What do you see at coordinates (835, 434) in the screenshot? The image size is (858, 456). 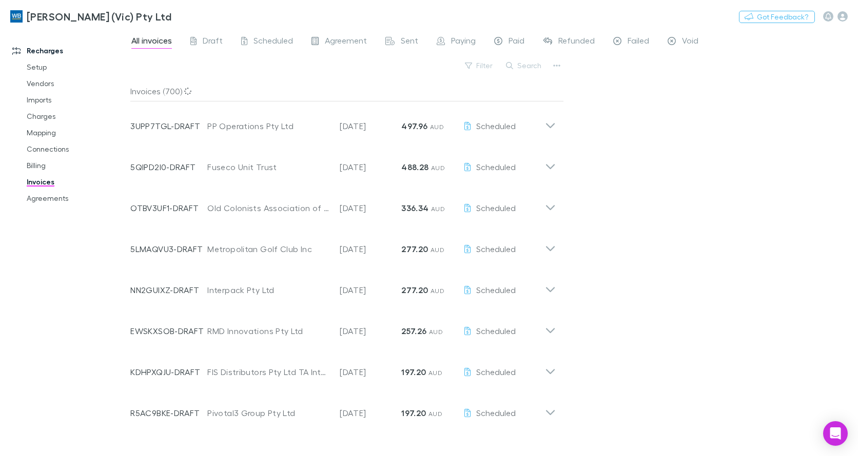 I see `div: Open Intercom Messenger` at bounding box center [835, 434].